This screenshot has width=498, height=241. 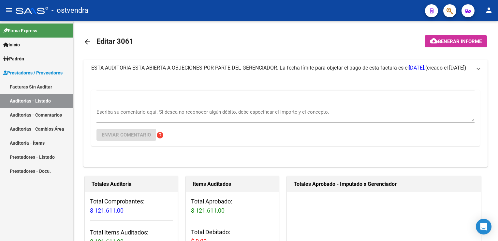 I want to click on mat-icon: cloud_download, so click(x=434, y=41).